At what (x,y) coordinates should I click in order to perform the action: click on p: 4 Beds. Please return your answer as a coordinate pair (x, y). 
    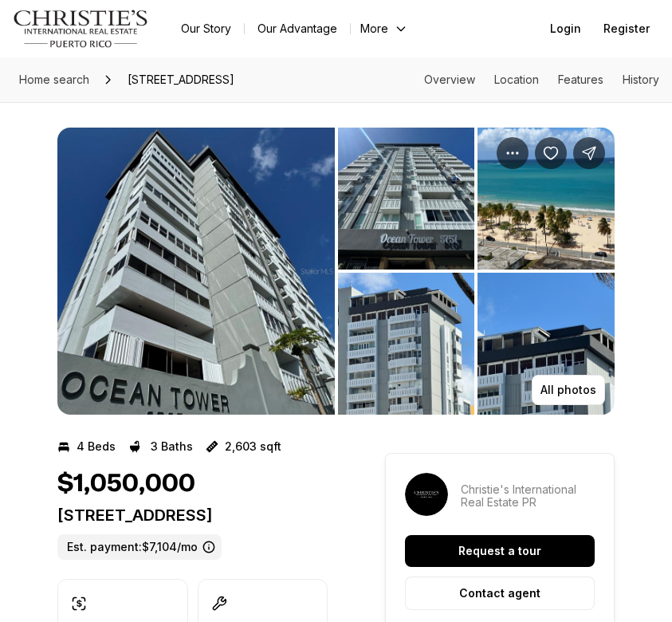
    Looking at the image, I should click on (96, 447).